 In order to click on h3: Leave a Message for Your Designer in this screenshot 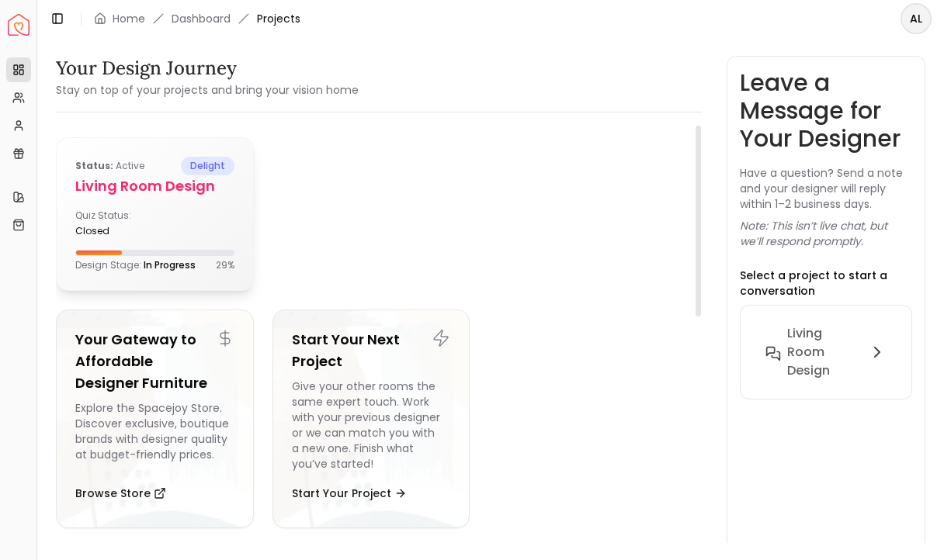, I will do `click(827, 111)`.